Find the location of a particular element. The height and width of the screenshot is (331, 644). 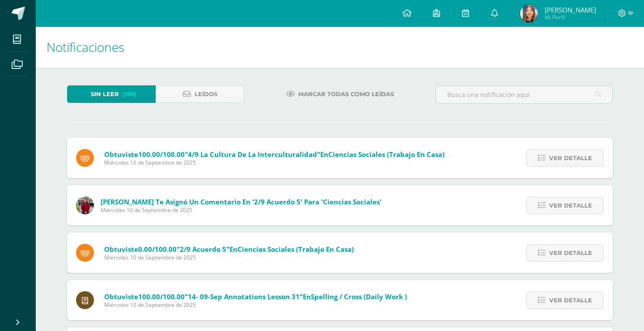

img: e1f0730b59be0d440f55fb027c9eff26.png is located at coordinates (85, 205).